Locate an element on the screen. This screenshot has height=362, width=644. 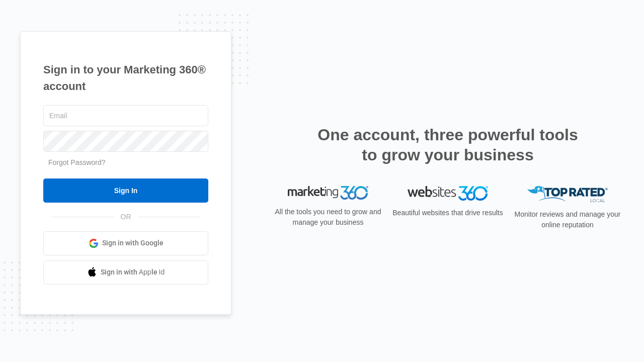
span: Sign in with Google is located at coordinates (132, 243).